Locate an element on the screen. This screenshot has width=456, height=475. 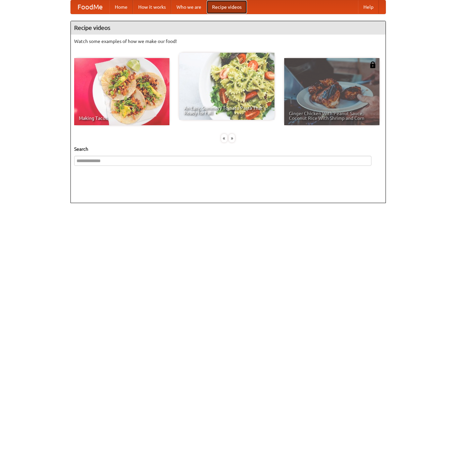
a: How it works is located at coordinates (152, 7).